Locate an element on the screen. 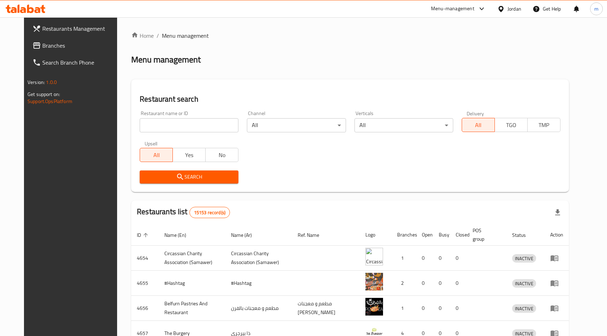 This screenshot has width=607, height=336. span: Name (En) is located at coordinates (180, 235).